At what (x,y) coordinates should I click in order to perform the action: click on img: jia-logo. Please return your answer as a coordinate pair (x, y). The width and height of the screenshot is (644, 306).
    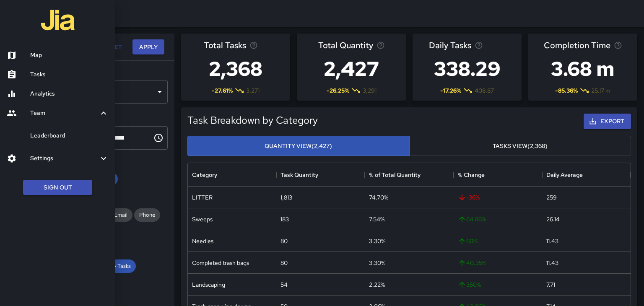
    Looking at the image, I should click on (58, 20).